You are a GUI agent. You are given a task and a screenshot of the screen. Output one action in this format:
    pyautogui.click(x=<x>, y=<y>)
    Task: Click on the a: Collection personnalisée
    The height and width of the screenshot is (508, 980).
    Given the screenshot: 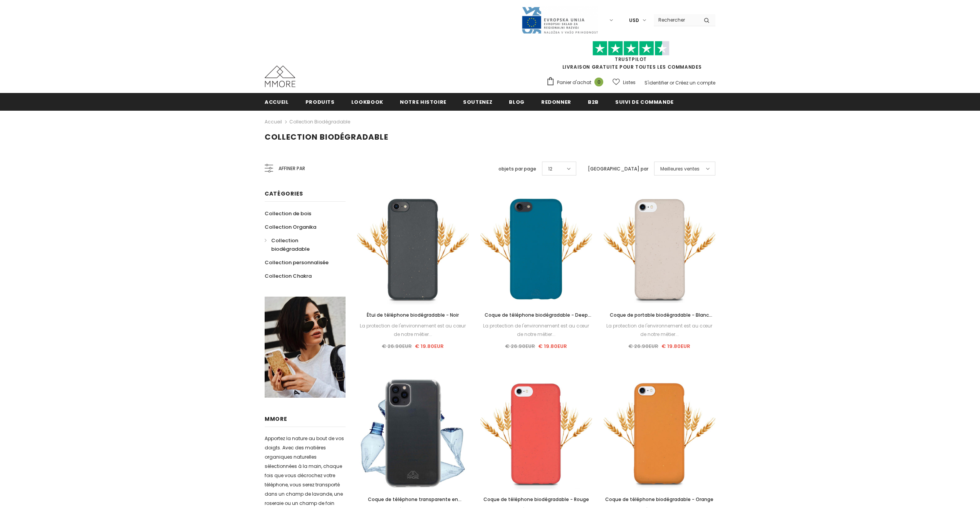 What is the action you would take?
    pyautogui.click(x=297, y=262)
    